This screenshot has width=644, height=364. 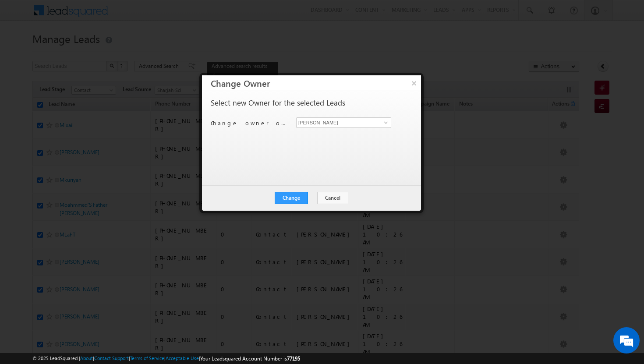 What do you see at coordinates (250, 123) in the screenshot?
I see `p: Change owner of 58 leads to` at bounding box center [250, 123].